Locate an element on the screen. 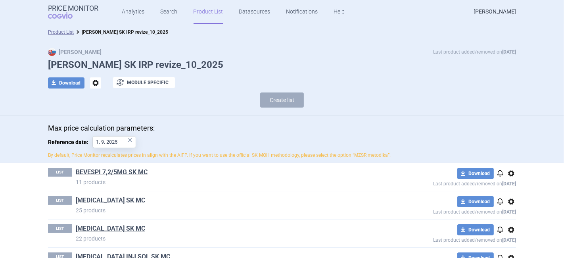 Image resolution: width=564 pixels, height=258 pixels. button: Create list is located at coordinates (282, 100).